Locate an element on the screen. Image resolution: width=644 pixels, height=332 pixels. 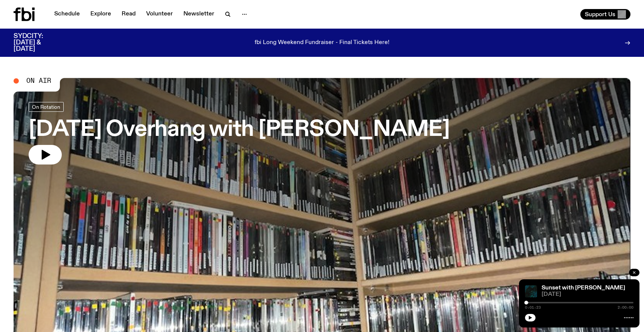
span: On Air is located at coordinates (39, 81).